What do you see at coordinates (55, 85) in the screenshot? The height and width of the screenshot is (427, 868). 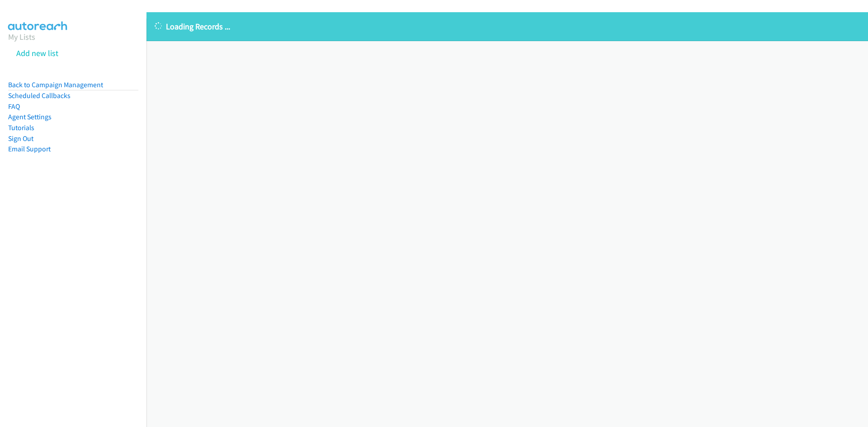 I see `a: Back to Campaign Management` at bounding box center [55, 85].